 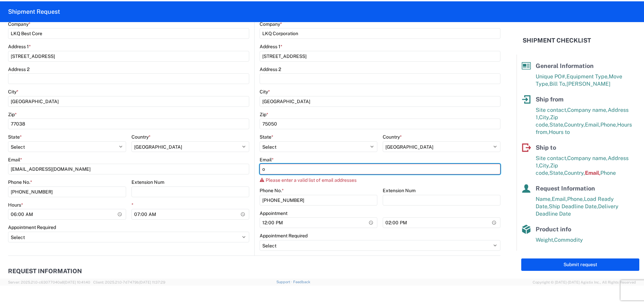 What do you see at coordinates (568, 240) in the screenshot?
I see `span: Commodity` at bounding box center [568, 240].